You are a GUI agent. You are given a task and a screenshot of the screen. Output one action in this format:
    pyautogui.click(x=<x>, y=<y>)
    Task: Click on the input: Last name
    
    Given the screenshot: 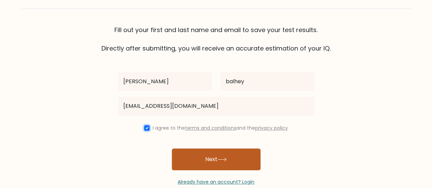 What is the action you would take?
    pyautogui.click(x=267, y=82)
    